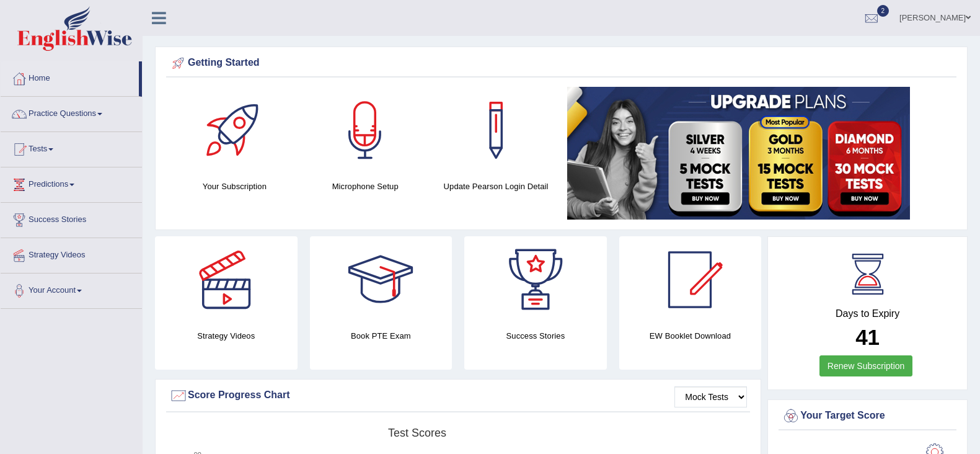  Describe the element at coordinates (70, 77) in the screenshot. I see `a: Home` at that location.